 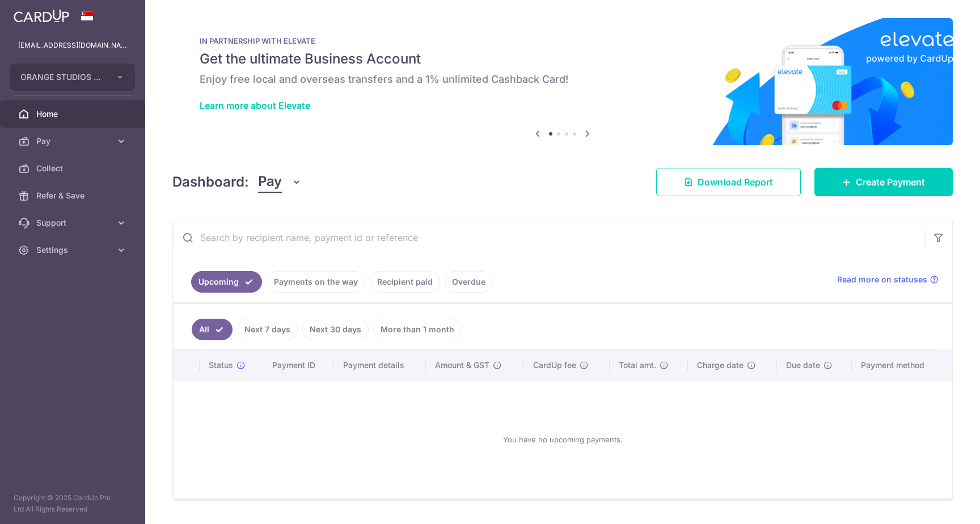 What do you see at coordinates (298, 365) in the screenshot?
I see `th: Payment ID` at bounding box center [298, 365].